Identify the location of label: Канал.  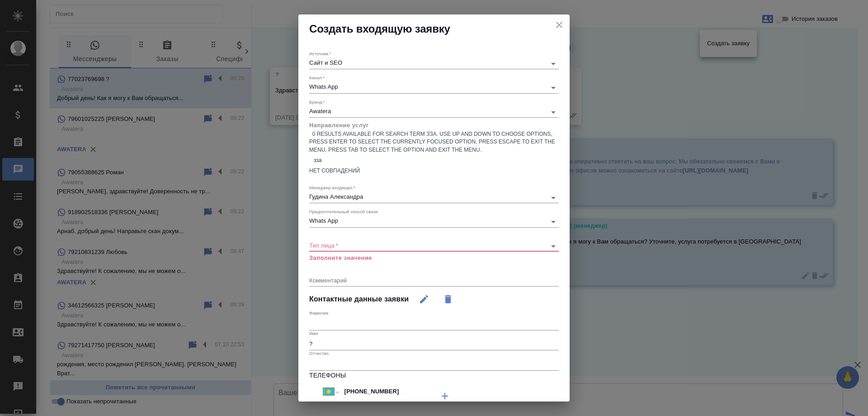
(317, 78).